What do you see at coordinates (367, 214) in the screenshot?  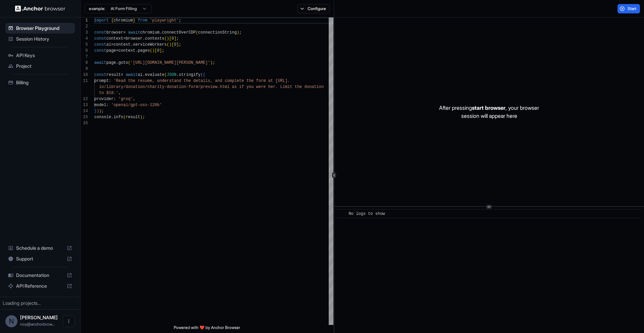 I see `span: No logs to show` at bounding box center [367, 214].